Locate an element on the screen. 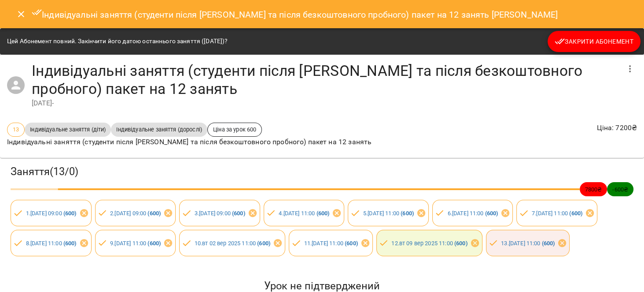 The image size is (644, 292). p: Ціна : 7200 ₴ is located at coordinates (616, 128).